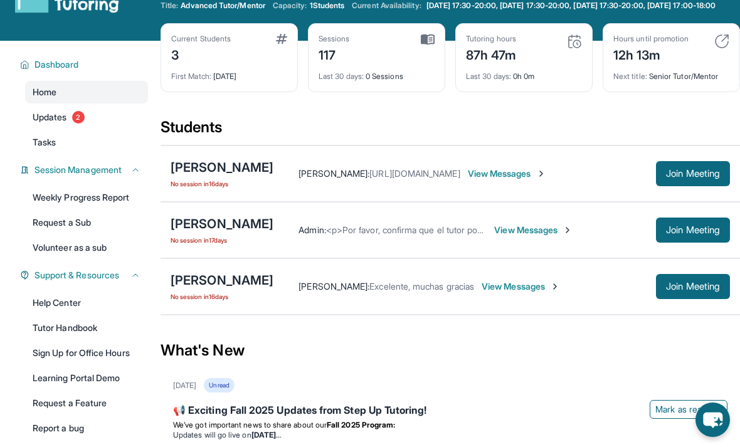 The image size is (740, 447). Describe the element at coordinates (334, 54) in the screenshot. I see `div: 117` at that location.